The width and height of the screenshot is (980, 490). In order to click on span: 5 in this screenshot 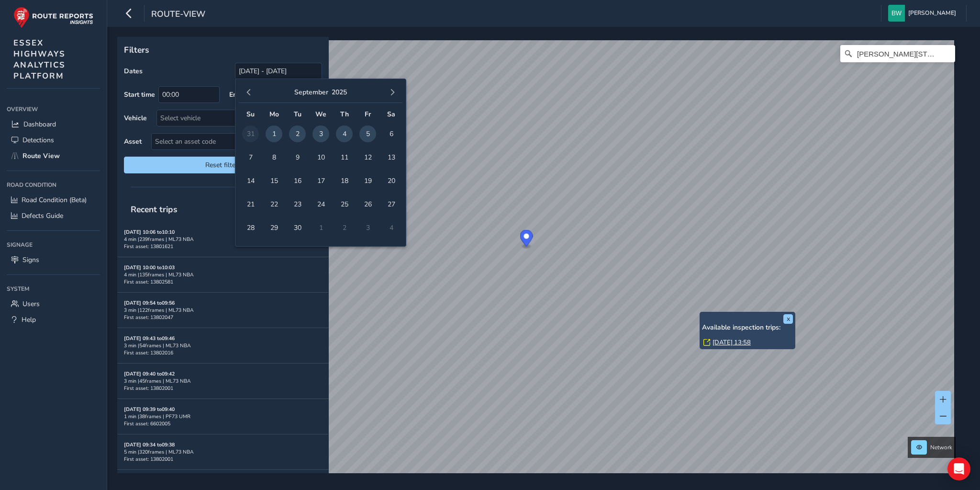, I will do `click(367, 134)`.